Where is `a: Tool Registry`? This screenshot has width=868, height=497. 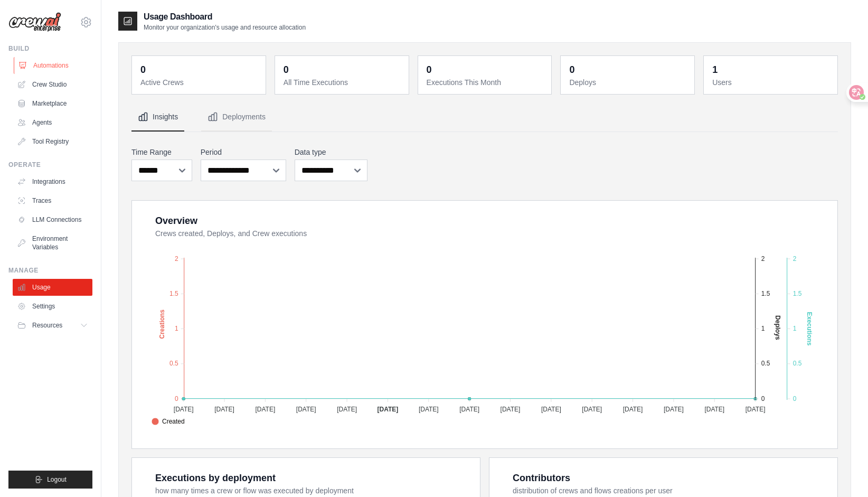
a: Tool Registry is located at coordinates (52, 142).